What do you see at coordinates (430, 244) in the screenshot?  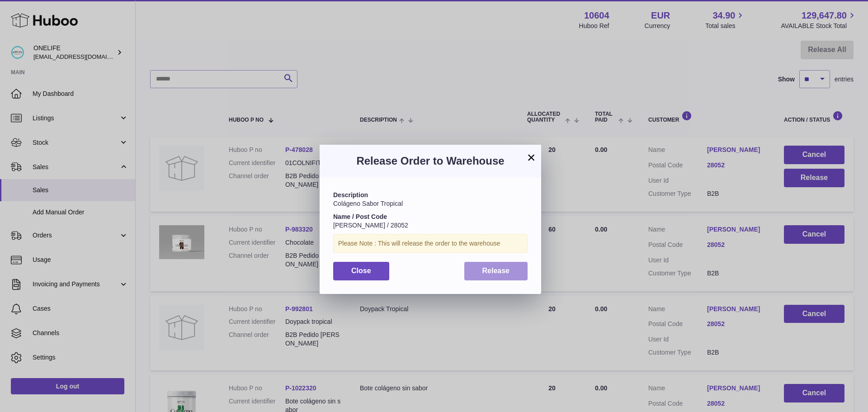 I see `div: Please Note : This will release the order to the warehouse` at bounding box center [430, 244].